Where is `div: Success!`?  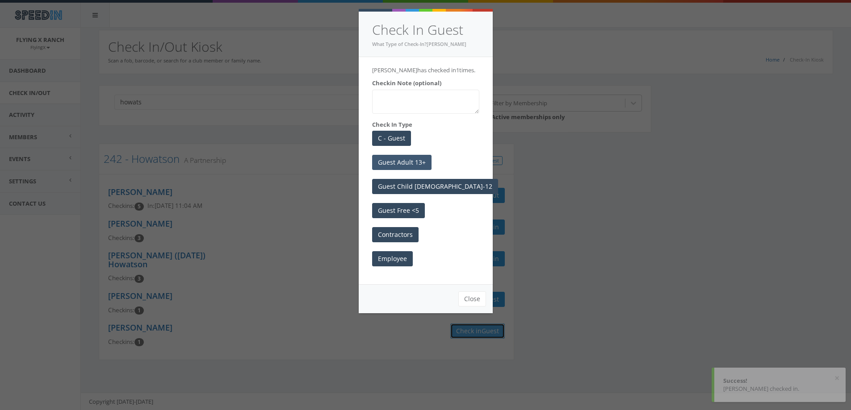
div: Success! is located at coordinates (780, 381).